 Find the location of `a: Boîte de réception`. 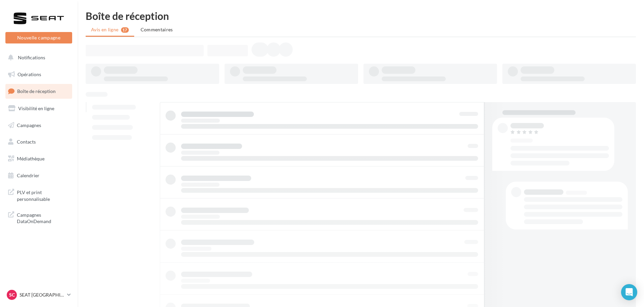

a: Boîte de réception is located at coordinates (39, 91).